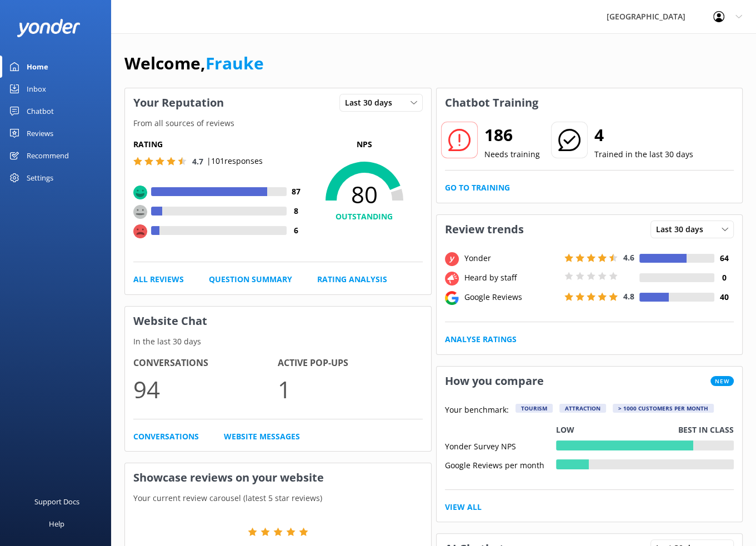  Describe the element at coordinates (494, 381) in the screenshot. I see `h3: How you compare` at that location.